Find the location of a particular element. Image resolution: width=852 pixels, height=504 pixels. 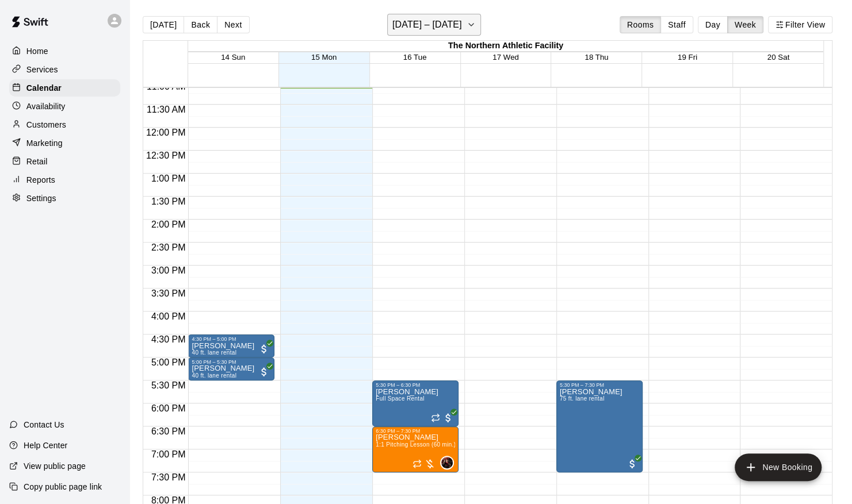

span: 2:00 PM is located at coordinates (168, 224).